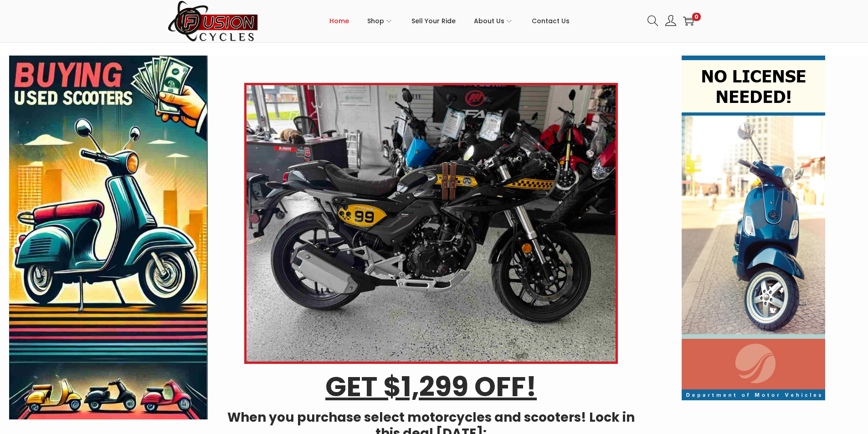  What do you see at coordinates (433, 21) in the screenshot?
I see `span: Sell Your Ride` at bounding box center [433, 21].